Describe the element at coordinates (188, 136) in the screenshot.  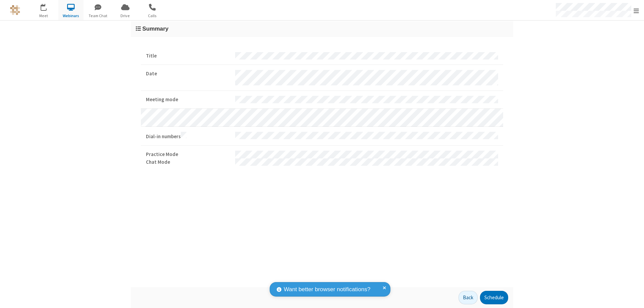
I see `strong: Dial-in numbers` at that location.